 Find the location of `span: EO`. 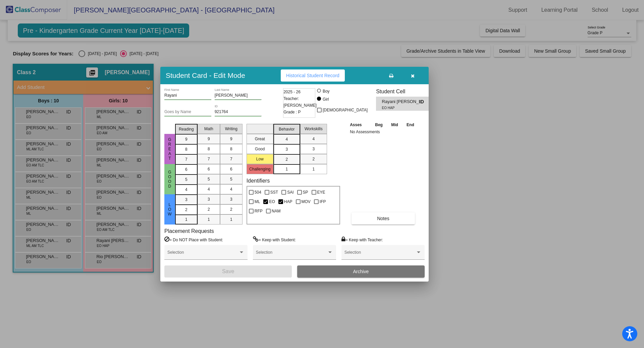

span: EO is located at coordinates (272, 202).